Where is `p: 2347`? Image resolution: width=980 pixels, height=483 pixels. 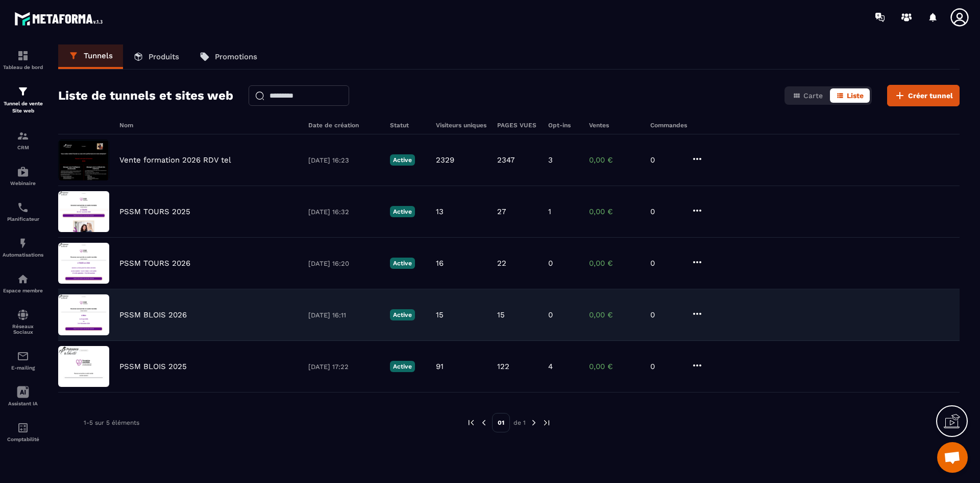
p: 2347 is located at coordinates (506, 160).